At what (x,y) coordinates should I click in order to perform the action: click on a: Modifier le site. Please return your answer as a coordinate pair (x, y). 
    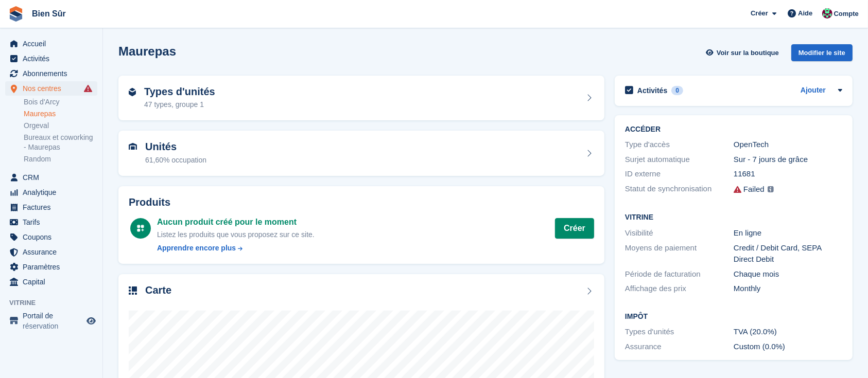
    Looking at the image, I should click on (821, 55).